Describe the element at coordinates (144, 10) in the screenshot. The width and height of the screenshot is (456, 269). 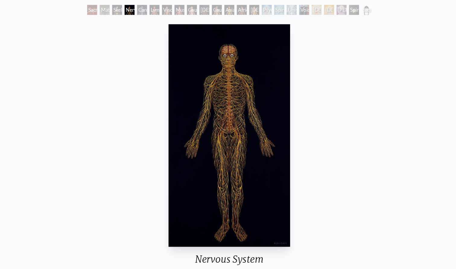
I see `div: Cardiovascular System` at that location.